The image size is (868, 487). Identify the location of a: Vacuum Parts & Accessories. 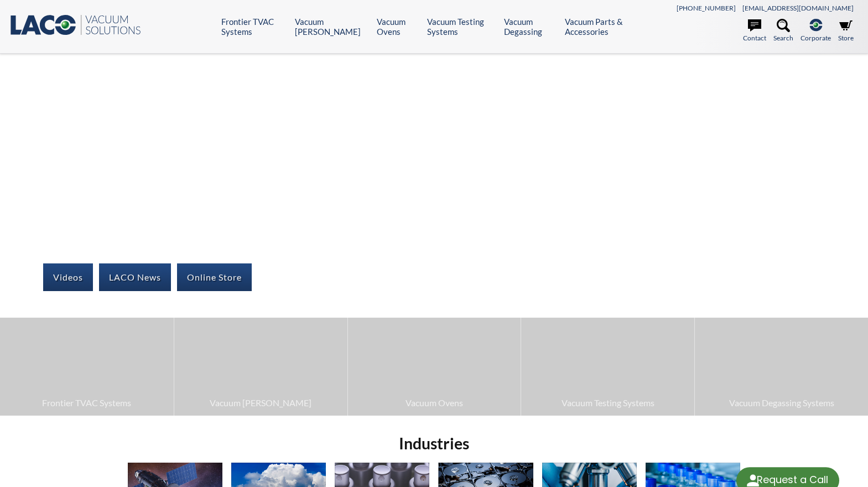
(604, 26).